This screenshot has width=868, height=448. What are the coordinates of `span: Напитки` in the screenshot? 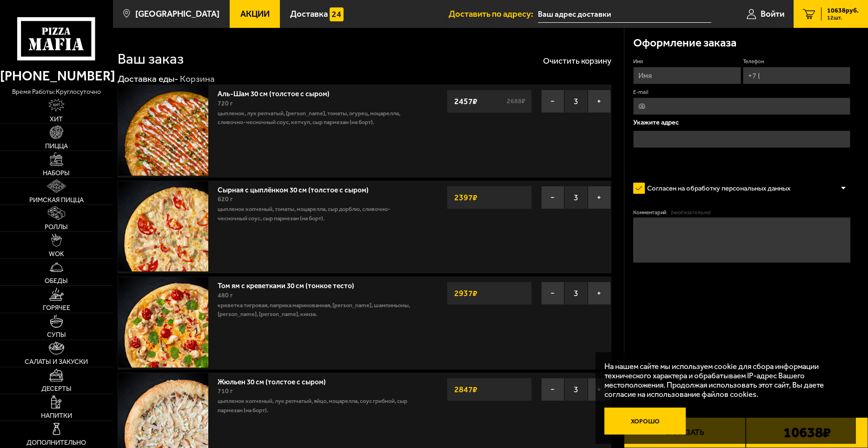 It's located at (56, 415).